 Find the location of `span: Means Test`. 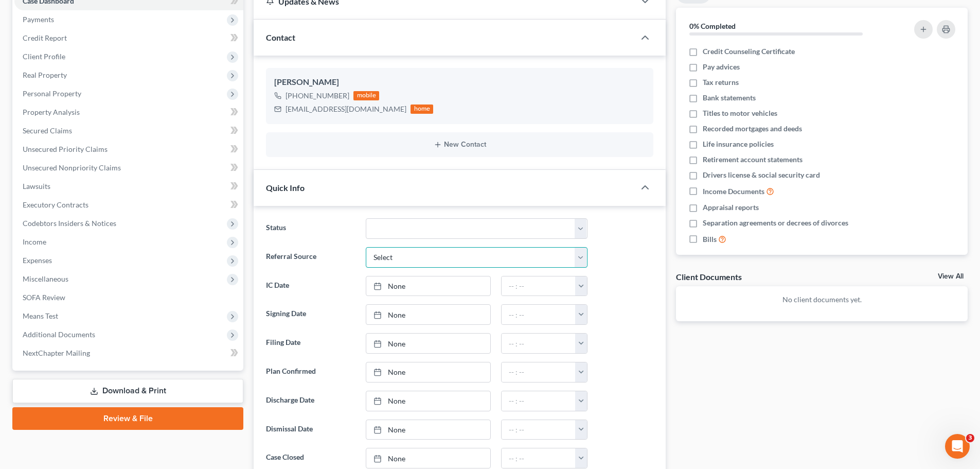

span: Means Test is located at coordinates (40, 316).